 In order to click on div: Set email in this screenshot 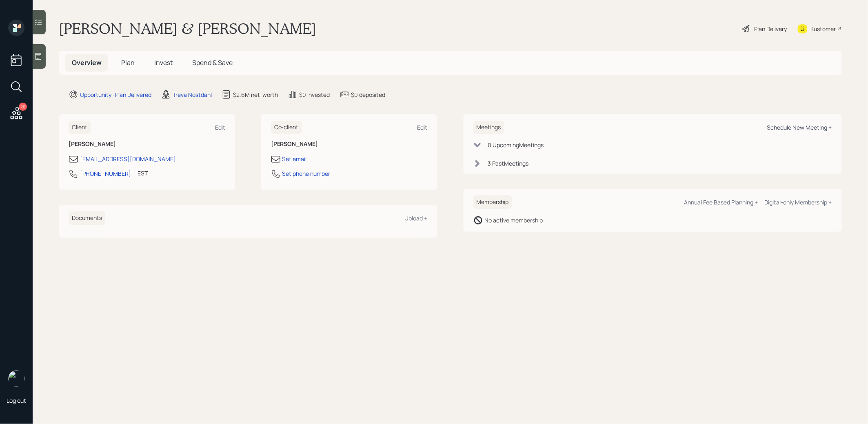, I will do `click(295, 159)`.